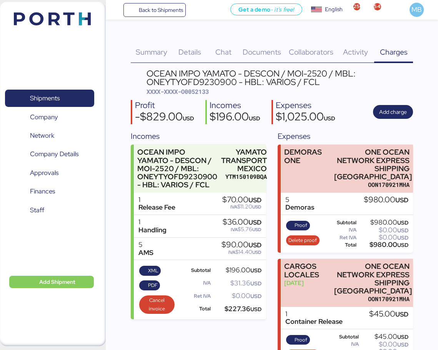 The image size is (438, 350). I want to click on div: Demoras, so click(300, 207).